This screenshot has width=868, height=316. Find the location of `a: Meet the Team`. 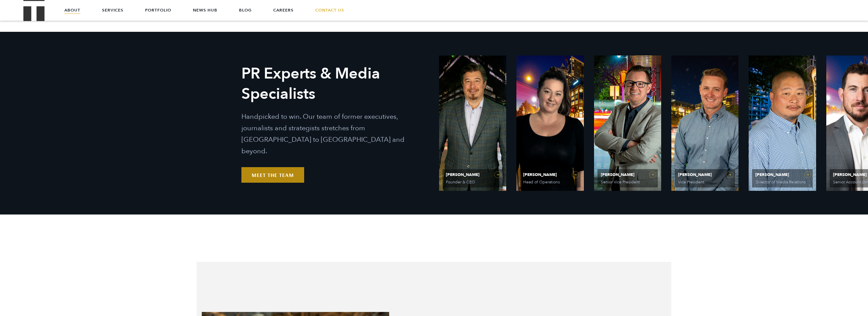

a: Meet the Team is located at coordinates (272, 175).